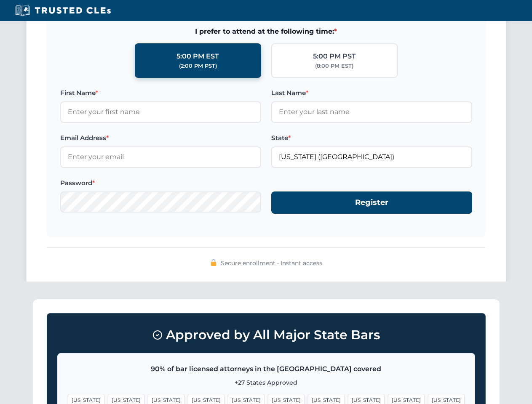  Describe the element at coordinates (271, 263) in the screenshot. I see `span: Secure enrollment • Instant access` at that location.